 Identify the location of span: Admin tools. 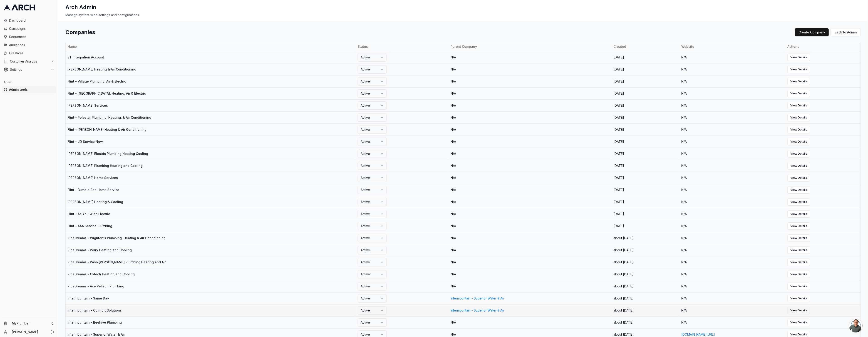
(31, 89).